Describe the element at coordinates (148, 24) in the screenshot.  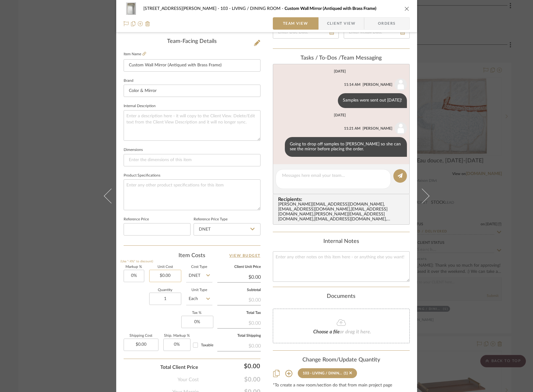
I see `img: Remove from project` at that location.